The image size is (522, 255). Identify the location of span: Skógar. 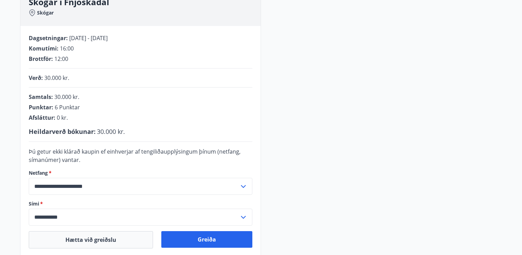
(45, 13).